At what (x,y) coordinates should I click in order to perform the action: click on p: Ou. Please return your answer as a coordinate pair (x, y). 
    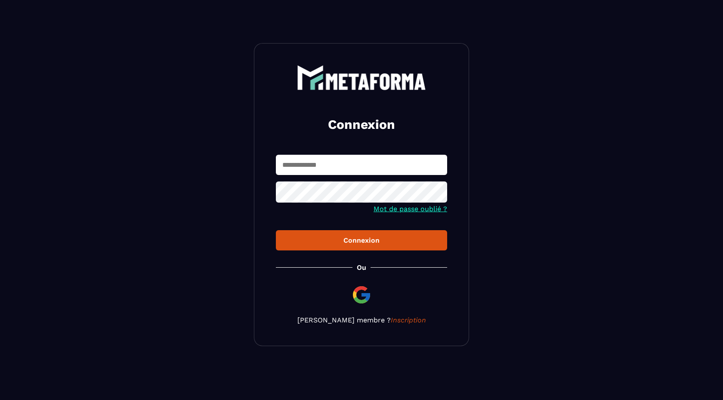
    Looking at the image, I should click on (362, 267).